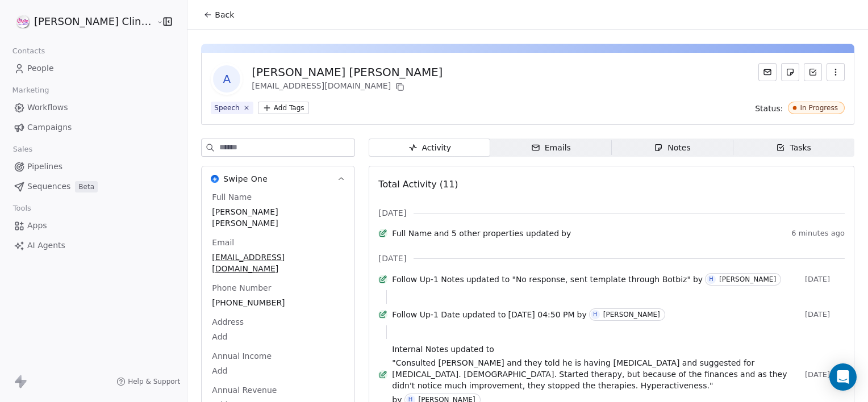 This screenshot has width=868, height=402. I want to click on span: Swipe One, so click(245, 179).